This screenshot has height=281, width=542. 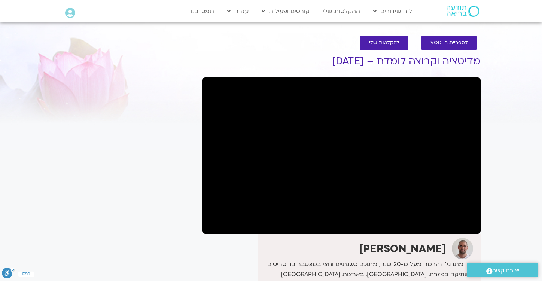 I want to click on a: לספריית ה-VOD, so click(x=449, y=43).